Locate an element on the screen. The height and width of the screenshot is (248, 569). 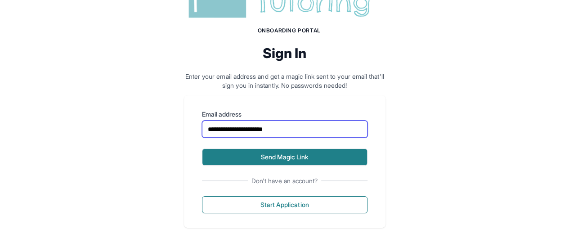
a: Start Application is located at coordinates (285, 205).